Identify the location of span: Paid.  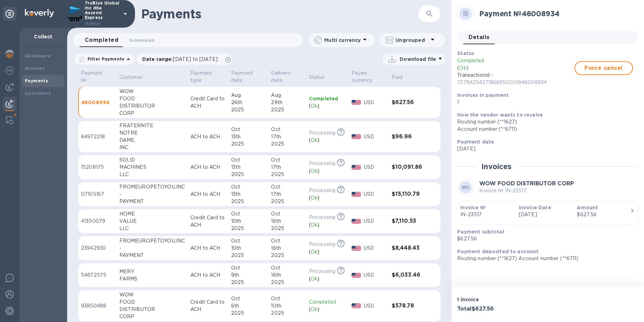
(402, 77).